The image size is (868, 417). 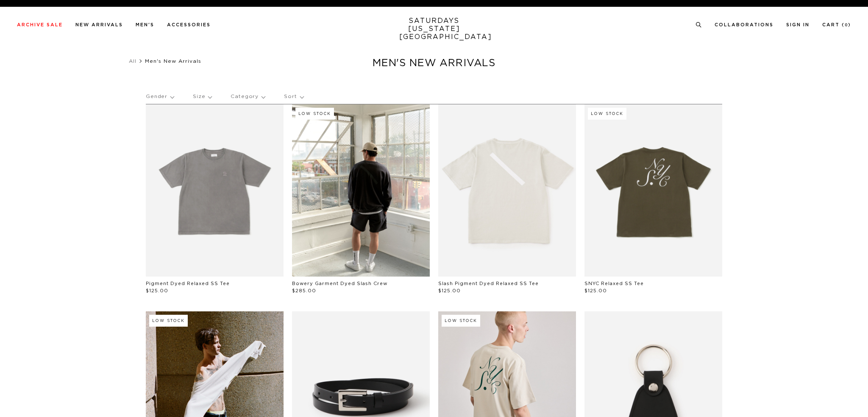 What do you see at coordinates (614, 284) in the screenshot?
I see `a: SNYC Relaxed SS Tee` at bounding box center [614, 284].